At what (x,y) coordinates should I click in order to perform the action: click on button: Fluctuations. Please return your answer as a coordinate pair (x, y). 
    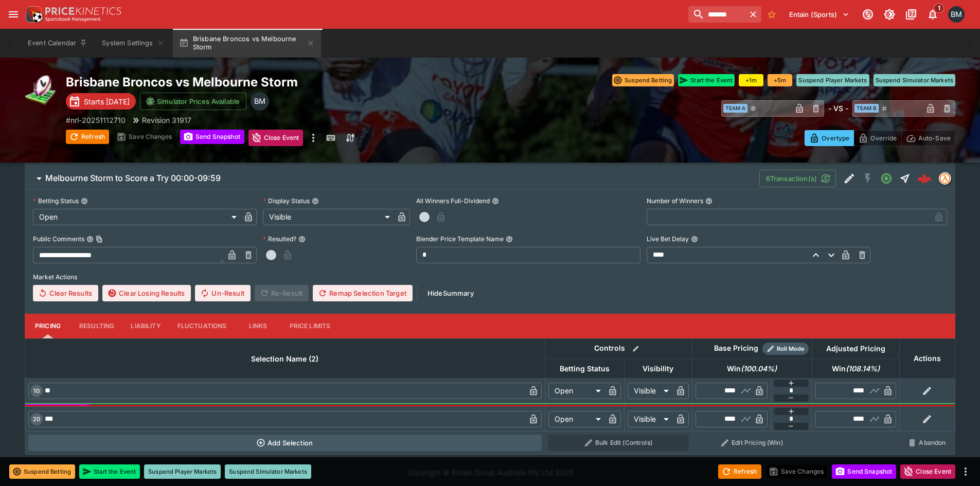
    Looking at the image, I should click on (202, 326).